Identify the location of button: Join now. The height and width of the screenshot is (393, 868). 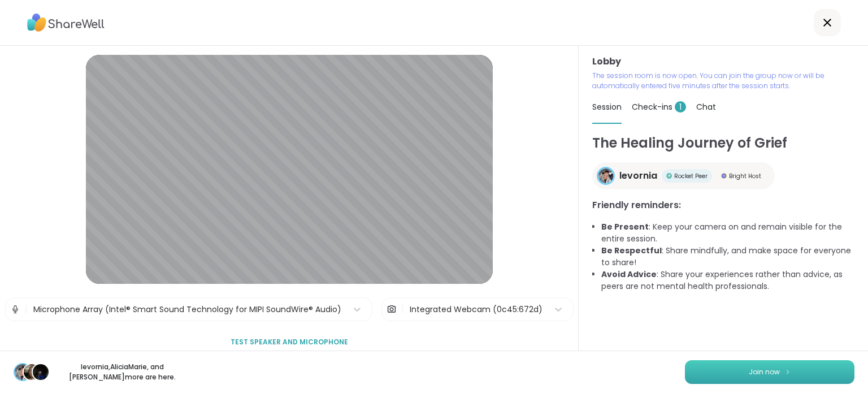
(770, 372).